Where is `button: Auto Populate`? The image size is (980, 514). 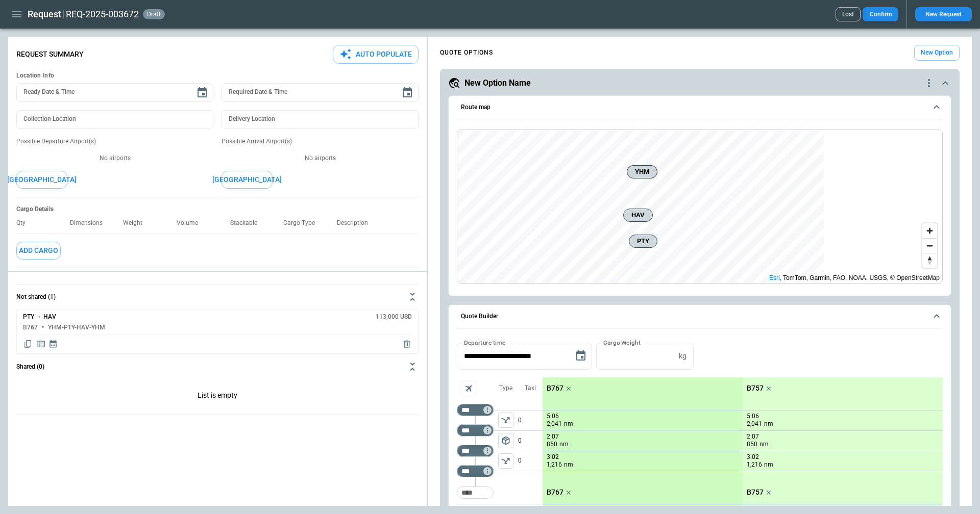
button: Auto Populate is located at coordinates (376, 54).